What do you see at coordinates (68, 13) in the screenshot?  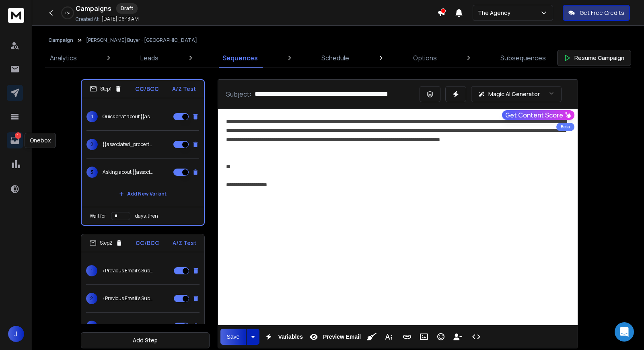 I see `p: 0 %` at bounding box center [68, 13].